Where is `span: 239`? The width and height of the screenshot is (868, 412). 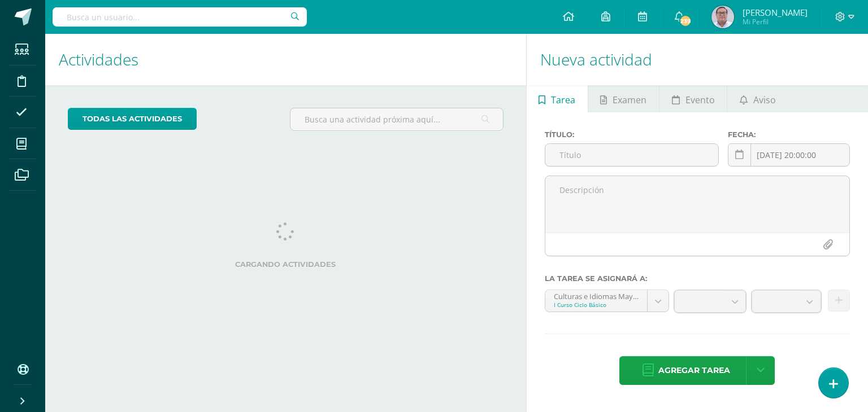 span: 239 is located at coordinates (685, 21).